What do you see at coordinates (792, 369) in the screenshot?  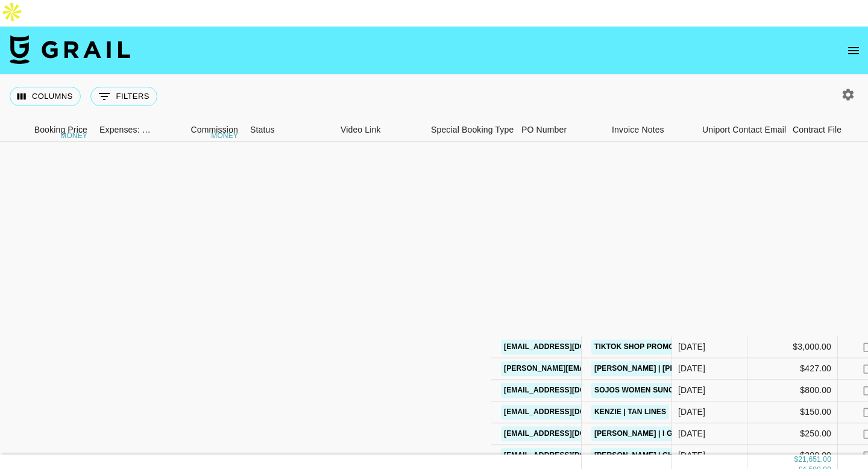 I see `div: $427.00` at bounding box center [792, 369].